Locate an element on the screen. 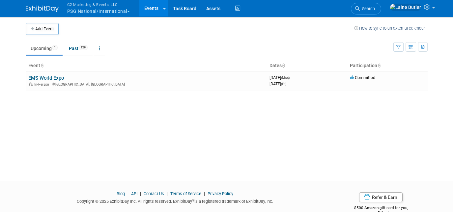  a: Refer & Earn is located at coordinates (381, 197).